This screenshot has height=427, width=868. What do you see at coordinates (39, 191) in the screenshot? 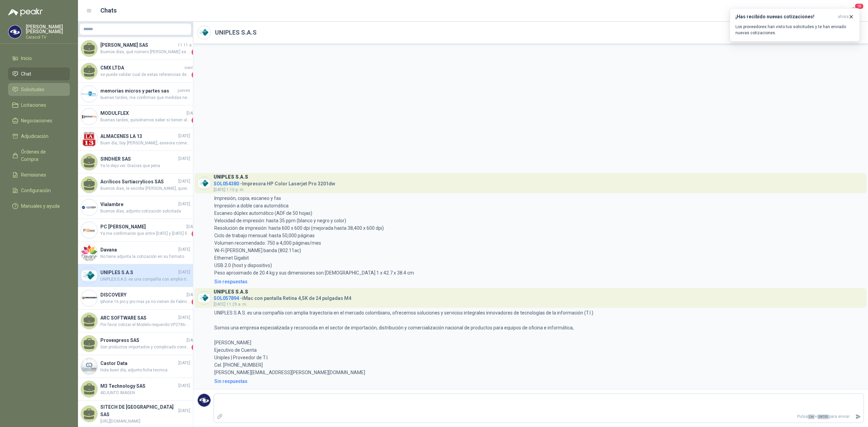
I see `a: Configuración` at bounding box center [39, 191].